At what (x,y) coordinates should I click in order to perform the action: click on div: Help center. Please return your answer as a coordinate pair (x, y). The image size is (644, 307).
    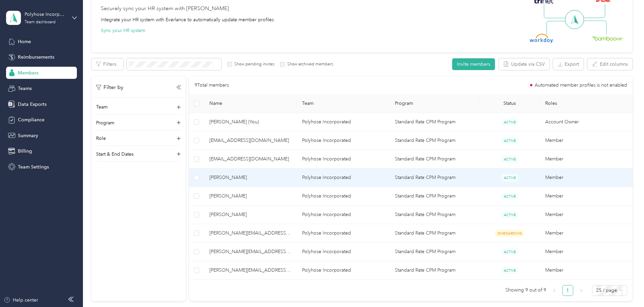
    Looking at the image, I should click on (21, 301).